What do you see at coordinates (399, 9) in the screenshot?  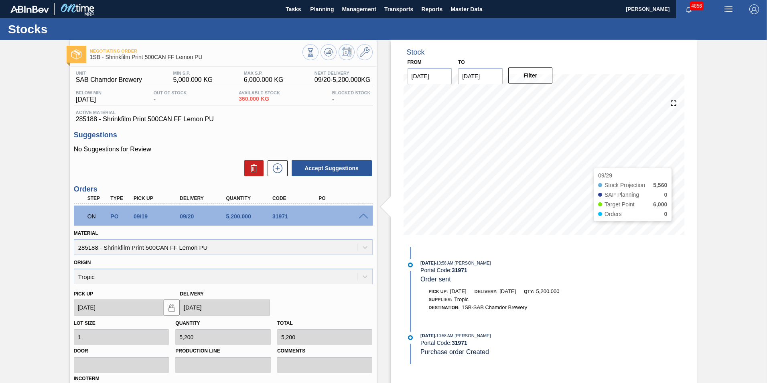 I see `span: Transports` at bounding box center [399, 9].